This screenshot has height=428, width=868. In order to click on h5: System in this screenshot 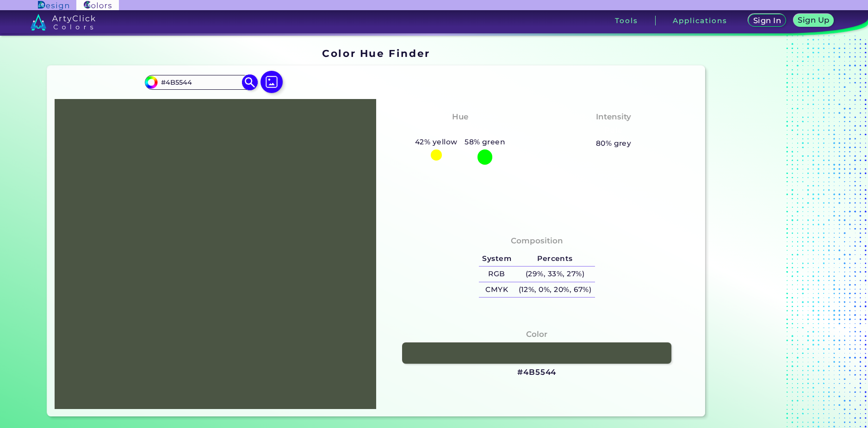, I will do `click(497, 259)`.